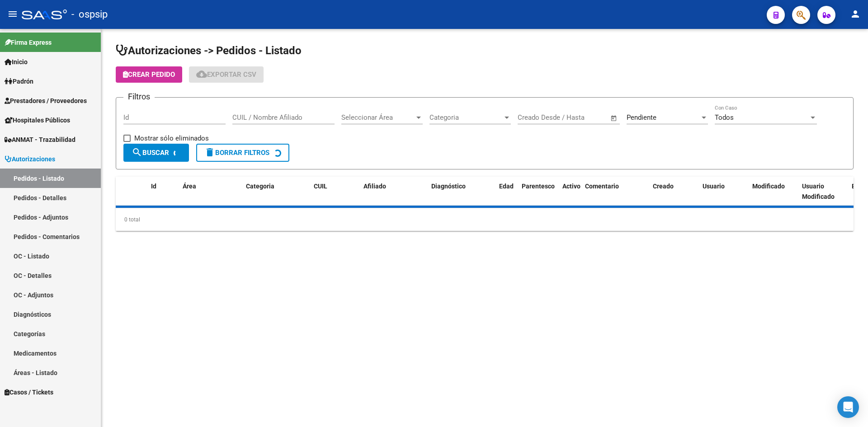  Describe the element at coordinates (209, 50) in the screenshot. I see `span: Autorizaciones -> Pedidos - Listado` at that location.